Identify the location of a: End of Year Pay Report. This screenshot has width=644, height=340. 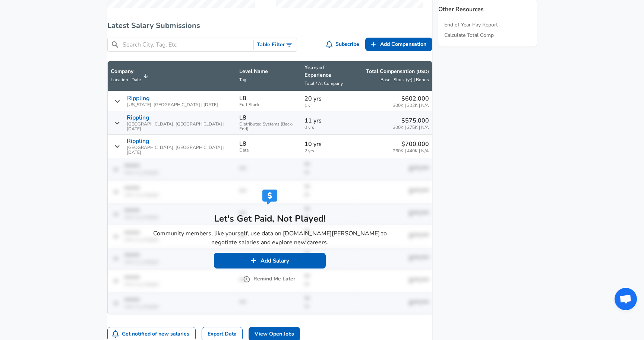
(471, 25).